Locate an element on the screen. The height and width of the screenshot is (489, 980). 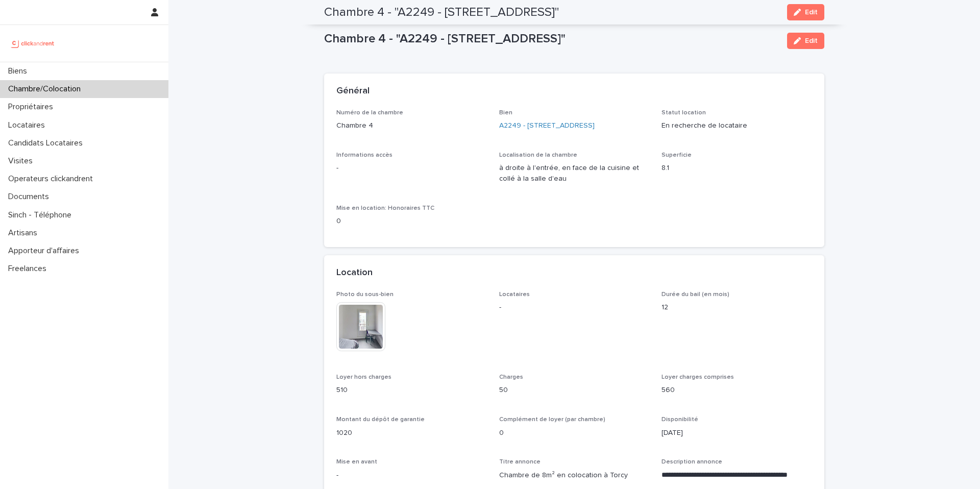
p: 50 is located at coordinates (574, 390).